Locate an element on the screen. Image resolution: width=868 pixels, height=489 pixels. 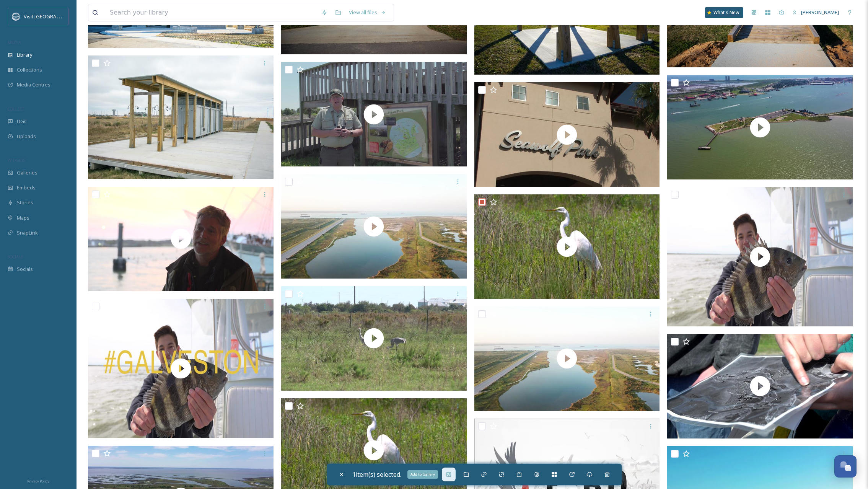
span: SOCIALS is located at coordinates (15, 256).